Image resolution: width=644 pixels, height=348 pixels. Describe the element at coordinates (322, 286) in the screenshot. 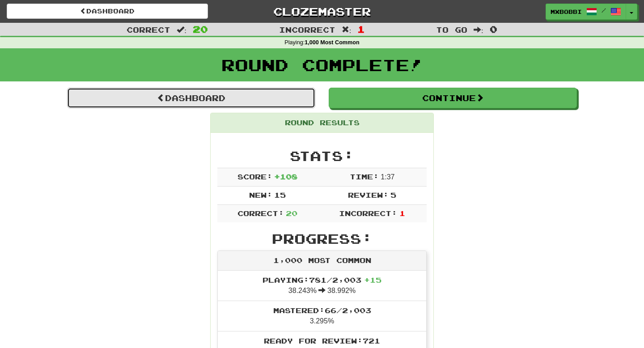

I see `li: 38.243% 38.992%` at that location.